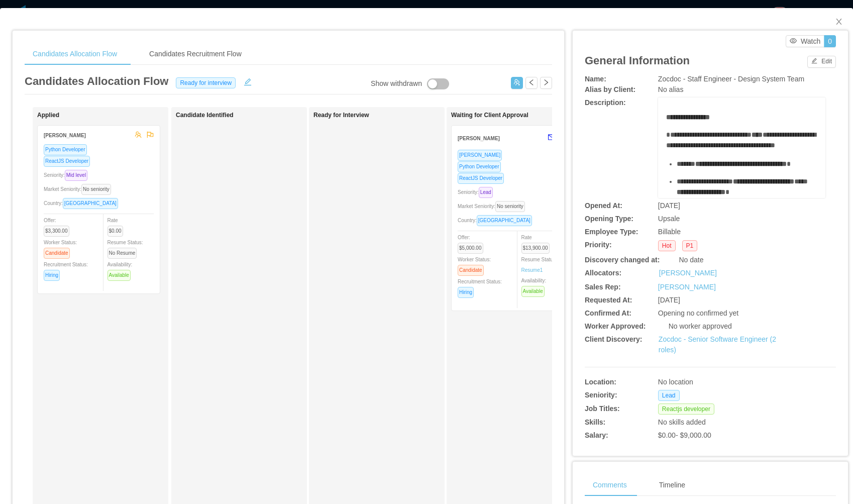 This screenshot has width=853, height=504. I want to click on b: Opened At:, so click(603, 205).